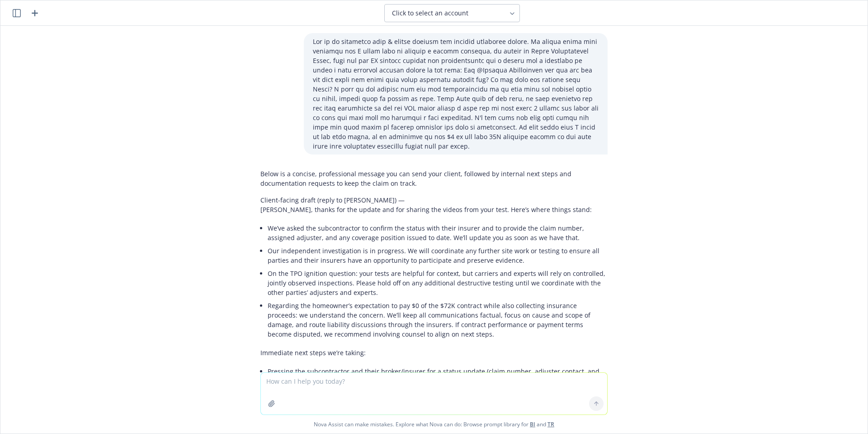 This screenshot has height=434, width=868. What do you see at coordinates (430, 13) in the screenshot?
I see `span: Click to select an account` at bounding box center [430, 13].